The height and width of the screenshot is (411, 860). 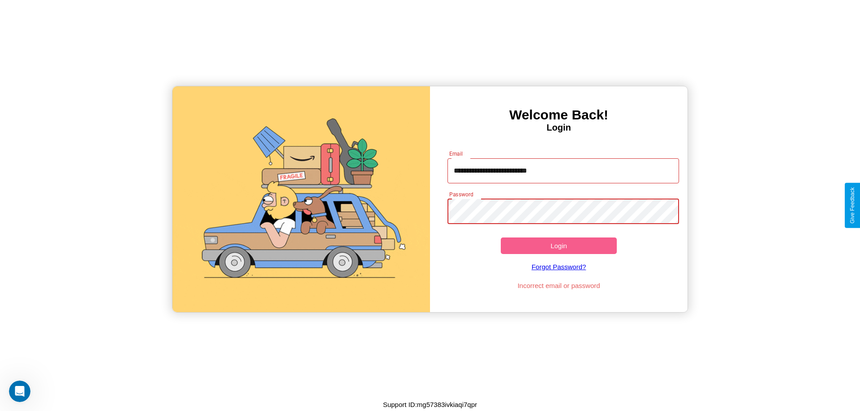 I want to click on p: Incorrect email or password, so click(x=559, y=286).